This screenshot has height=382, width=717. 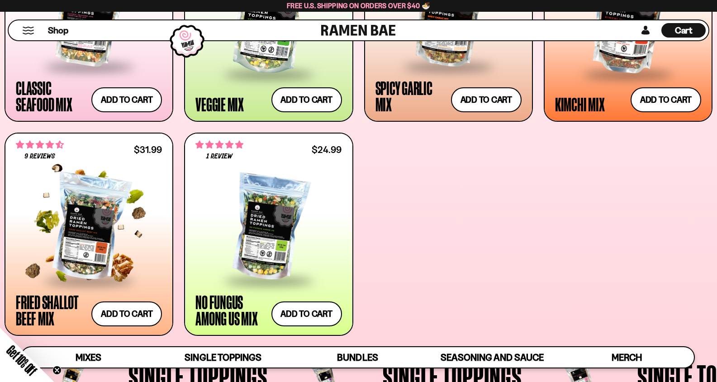 I want to click on a: 5.00 stars 1 review $24.99 No Fungus Among Us Mix Add to cart, so click(x=268, y=234).